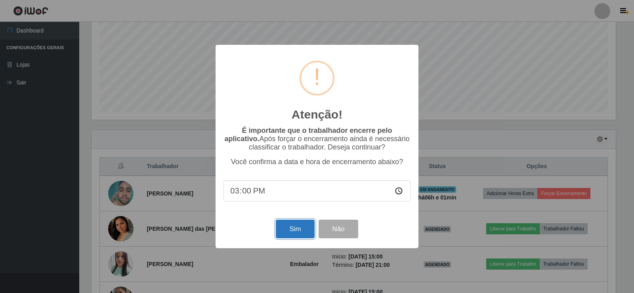  What do you see at coordinates (338, 229) in the screenshot?
I see `button: Não` at bounding box center [338, 229].